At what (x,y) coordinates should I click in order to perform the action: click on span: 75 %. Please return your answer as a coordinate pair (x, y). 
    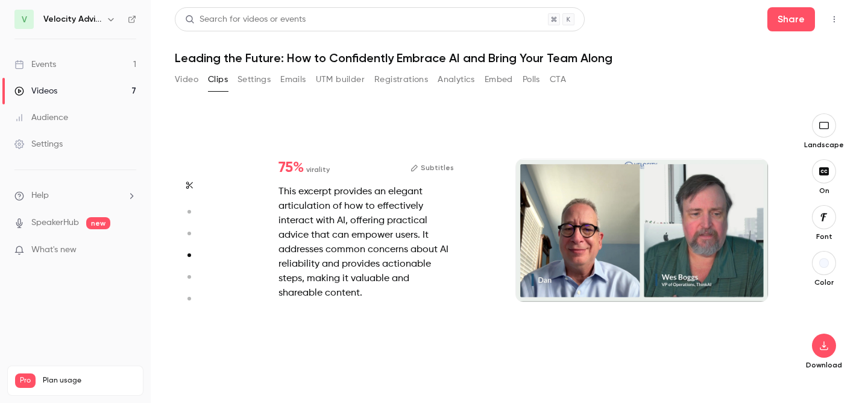
    Looking at the image, I should click on (291, 167).